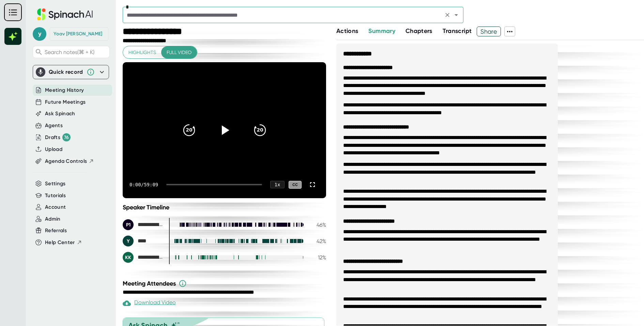 The width and height of the screenshot is (644, 326). Describe the element at coordinates (295, 184) in the screenshot. I see `div: CC` at that location.